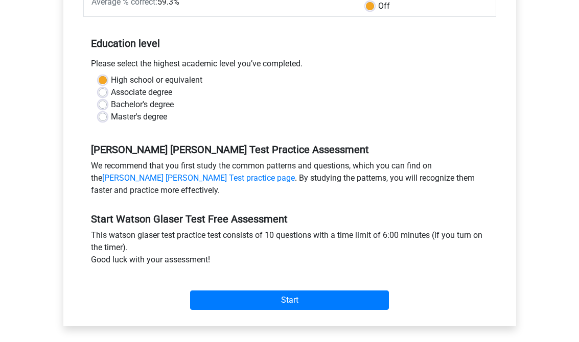 The height and width of the screenshot is (342, 579). What do you see at coordinates (142, 105) in the screenshot?
I see `label: Bachelor's degree` at bounding box center [142, 105].